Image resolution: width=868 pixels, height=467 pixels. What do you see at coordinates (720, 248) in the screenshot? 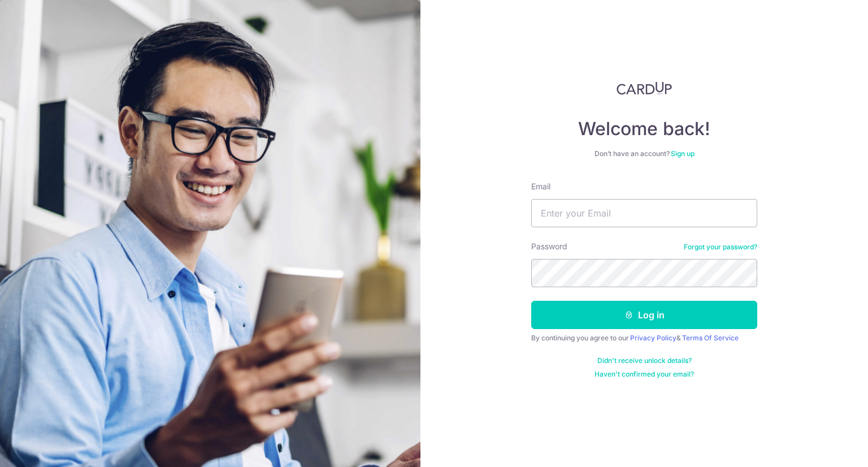
I see `a: Forgot your password?` at bounding box center [720, 248].